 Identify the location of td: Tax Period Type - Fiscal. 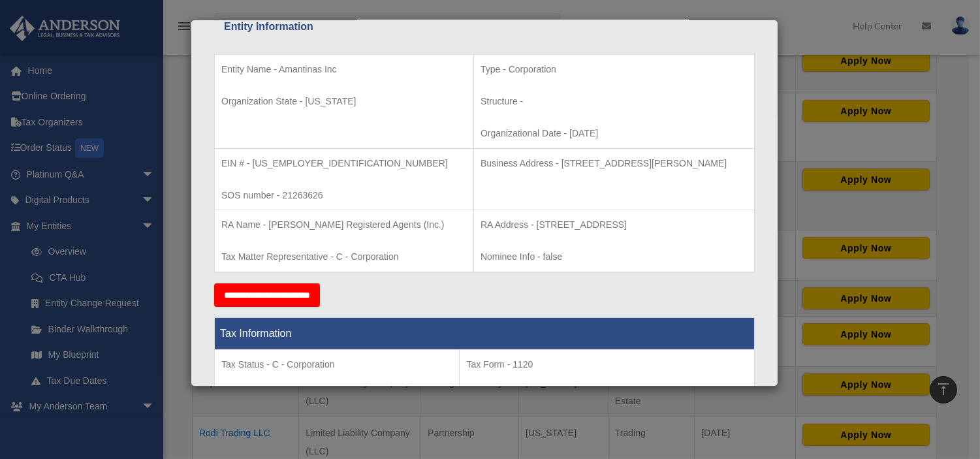
(337, 398).